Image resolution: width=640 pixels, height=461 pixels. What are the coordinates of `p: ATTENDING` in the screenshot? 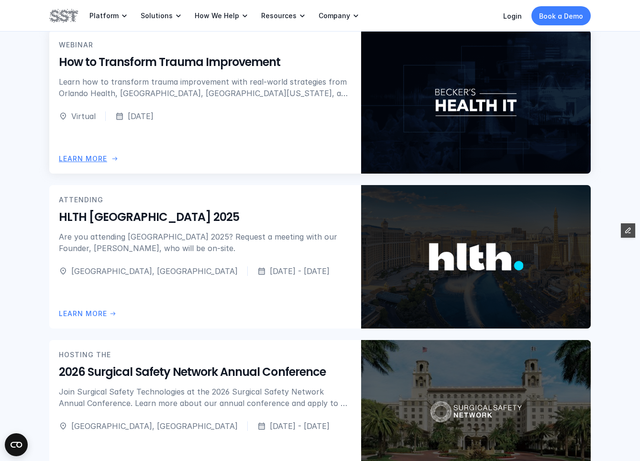 It's located at (81, 200).